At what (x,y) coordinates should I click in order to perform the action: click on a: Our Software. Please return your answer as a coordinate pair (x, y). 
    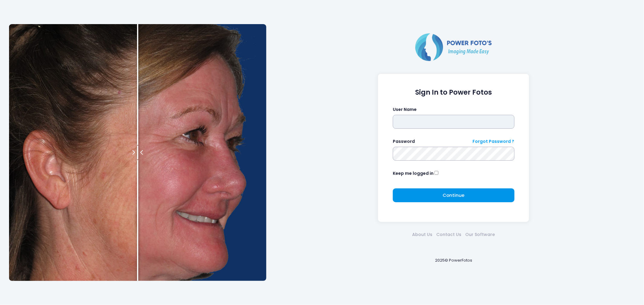
    Looking at the image, I should click on (480, 235).